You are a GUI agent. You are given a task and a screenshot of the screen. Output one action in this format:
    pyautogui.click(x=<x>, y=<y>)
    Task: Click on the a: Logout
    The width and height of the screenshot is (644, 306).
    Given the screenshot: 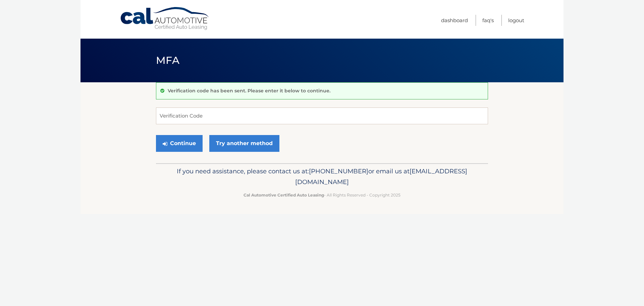 What is the action you would take?
    pyautogui.click(x=516, y=20)
    